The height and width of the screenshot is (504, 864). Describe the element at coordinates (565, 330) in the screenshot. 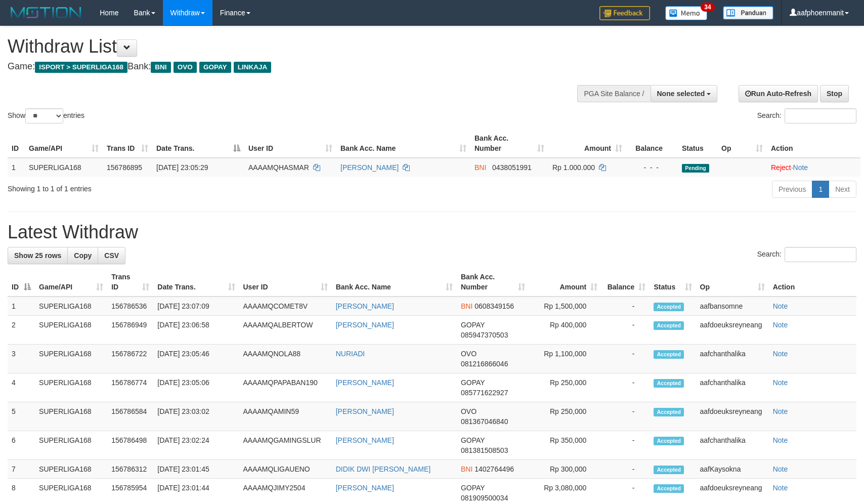

I see `td: Rp 400,000` at that location.